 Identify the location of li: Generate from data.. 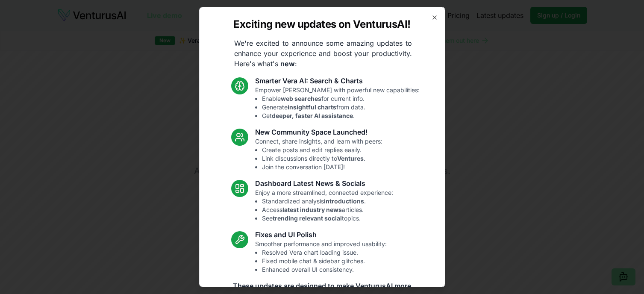
(341, 107).